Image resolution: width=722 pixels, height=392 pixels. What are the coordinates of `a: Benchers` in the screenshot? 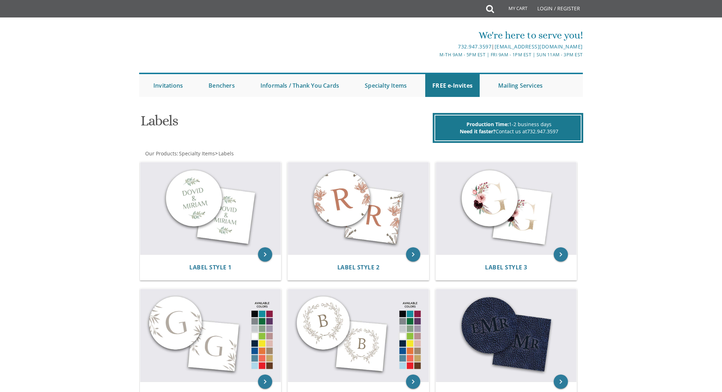 It's located at (222, 85).